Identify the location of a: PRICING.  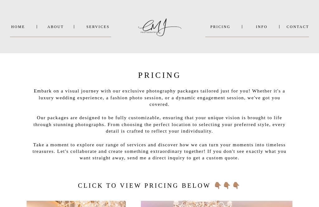
(221, 26).